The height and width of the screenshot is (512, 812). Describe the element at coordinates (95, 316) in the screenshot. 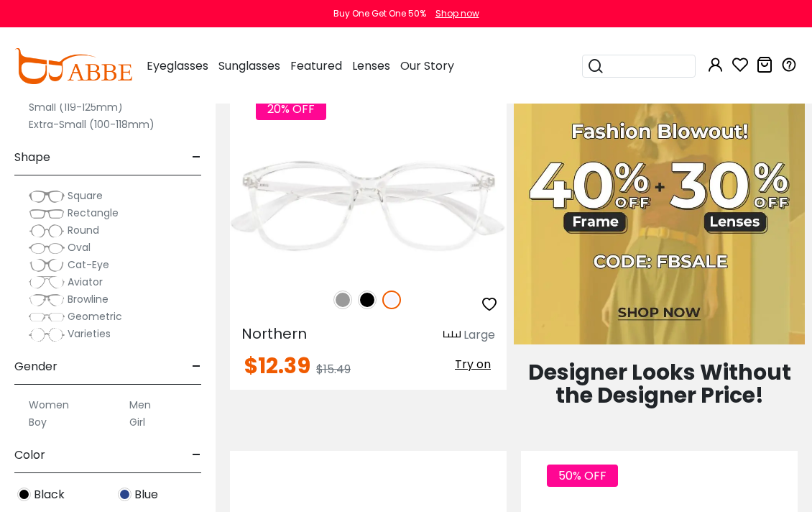

I see `span: Geometric` at that location.